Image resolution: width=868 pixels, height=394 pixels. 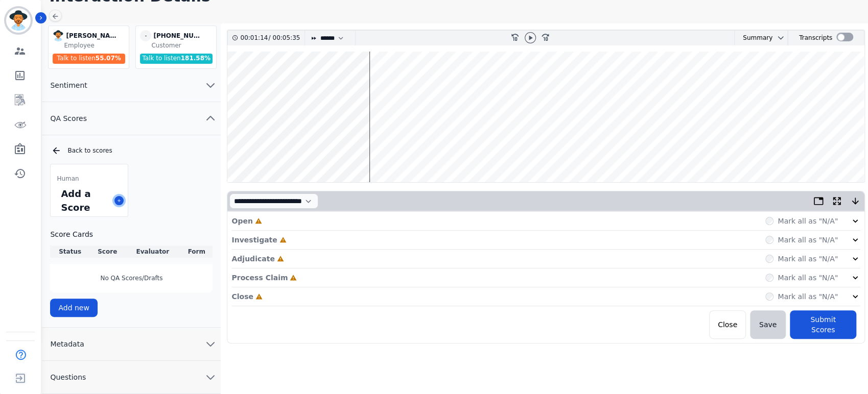 What do you see at coordinates (815, 38) in the screenshot?
I see `div: Transcripts` at bounding box center [815, 38].